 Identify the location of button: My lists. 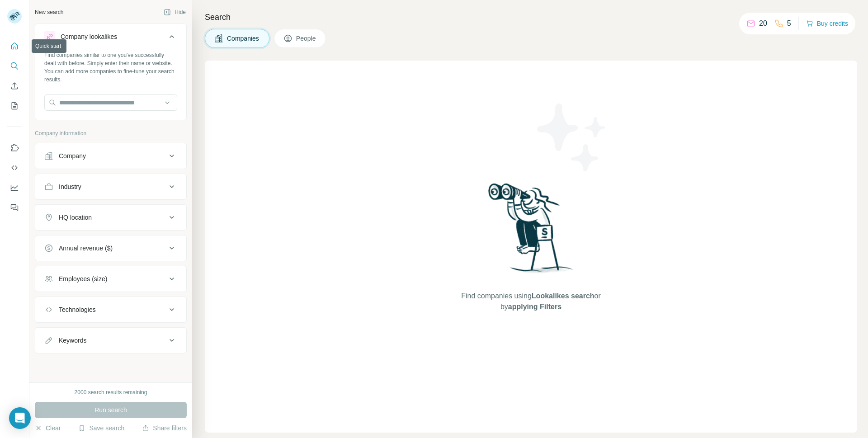
(15, 106).